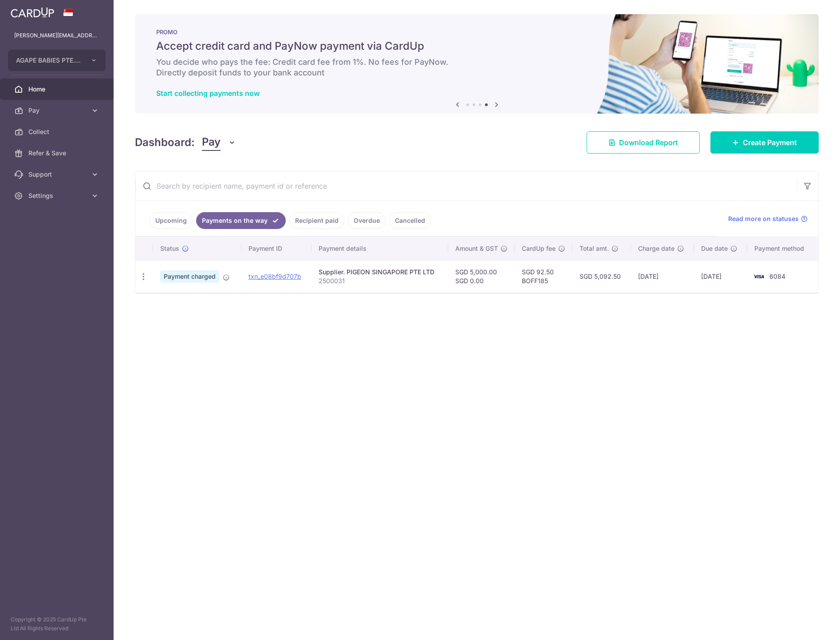 Image resolution: width=840 pixels, height=640 pixels. I want to click on span: Charge date, so click(657, 249).